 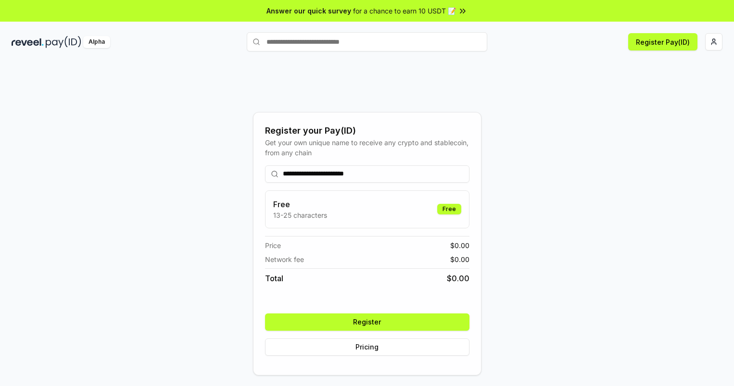 What do you see at coordinates (300, 204) in the screenshot?
I see `h3: Free` at bounding box center [300, 204].